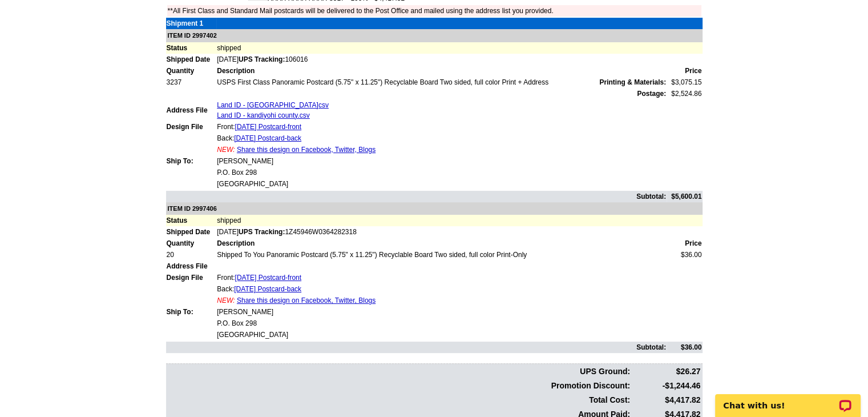  What do you see at coordinates (191, 254) in the screenshot?
I see `td: 20` at bounding box center [191, 254].